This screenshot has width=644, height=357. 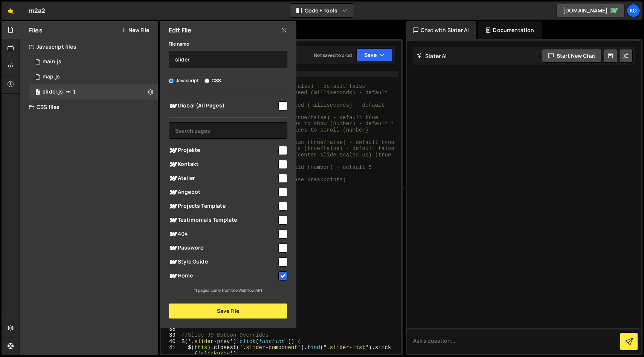 What do you see at coordinates (184, 81) in the screenshot?
I see `label: Javascript` at bounding box center [184, 81].